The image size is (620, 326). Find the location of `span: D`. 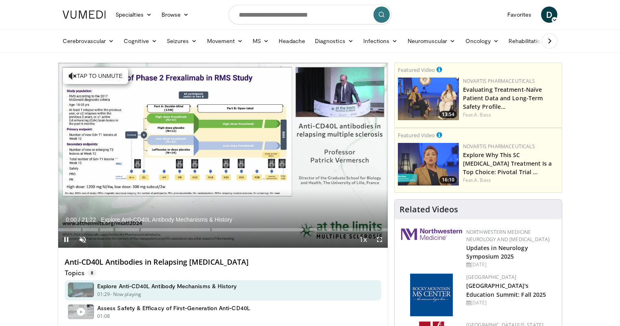

span: D is located at coordinates (549, 15).